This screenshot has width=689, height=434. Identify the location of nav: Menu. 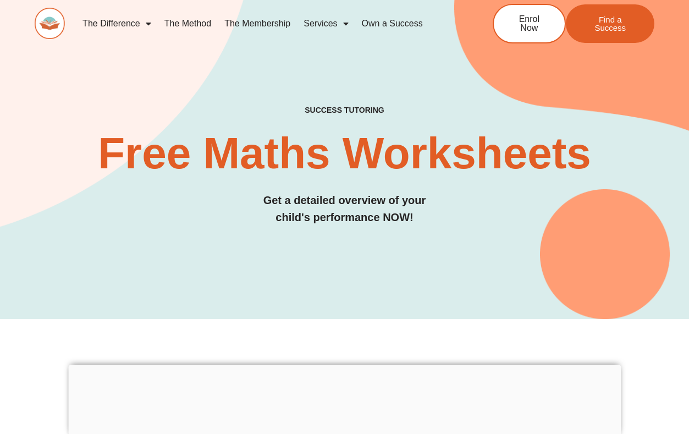
(266, 24).